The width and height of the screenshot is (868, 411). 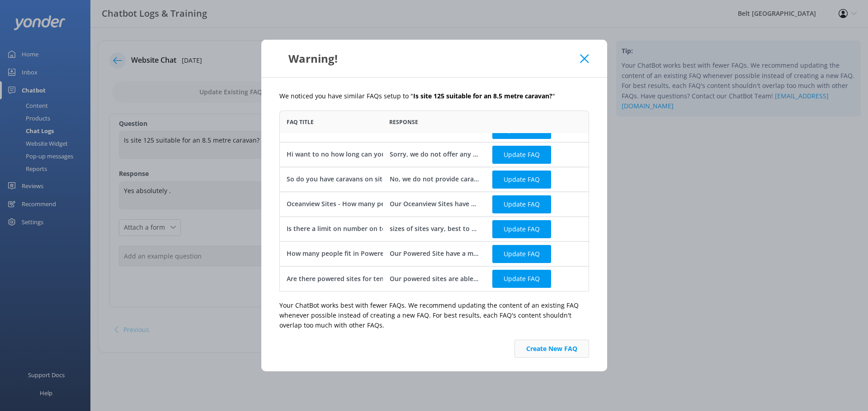 I want to click on div: There is a maximum of 8 people per camp site., so click(x=434, y=130).